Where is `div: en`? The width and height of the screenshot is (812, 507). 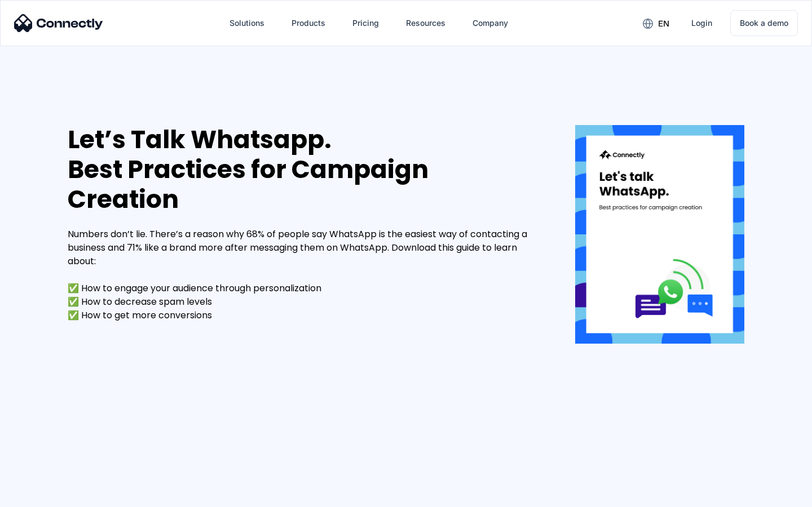
div: en is located at coordinates (664, 24).